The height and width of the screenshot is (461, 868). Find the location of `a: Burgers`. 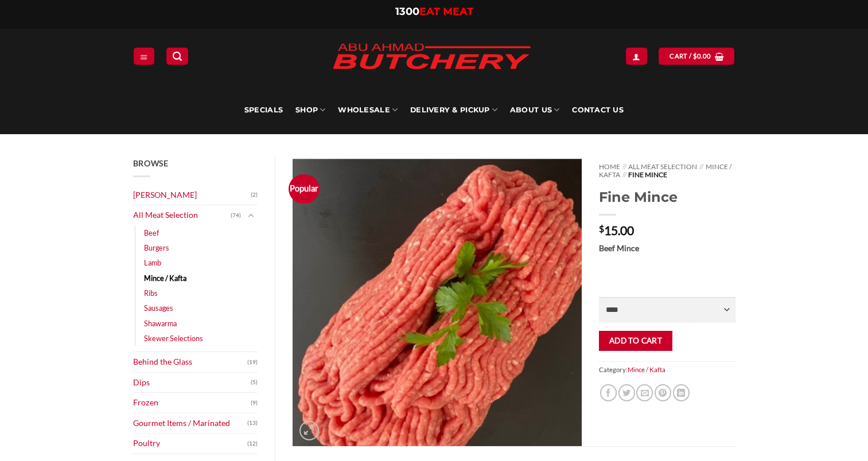

a: Burgers is located at coordinates (157, 248).